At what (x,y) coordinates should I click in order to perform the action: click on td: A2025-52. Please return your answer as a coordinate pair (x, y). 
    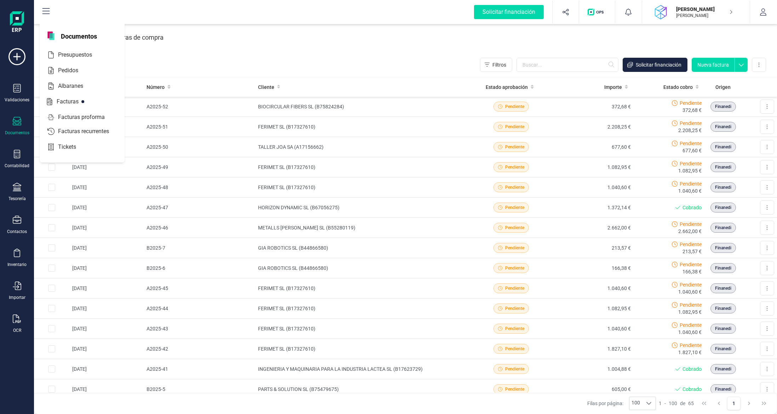
    Looking at the image, I should click on (199, 106).